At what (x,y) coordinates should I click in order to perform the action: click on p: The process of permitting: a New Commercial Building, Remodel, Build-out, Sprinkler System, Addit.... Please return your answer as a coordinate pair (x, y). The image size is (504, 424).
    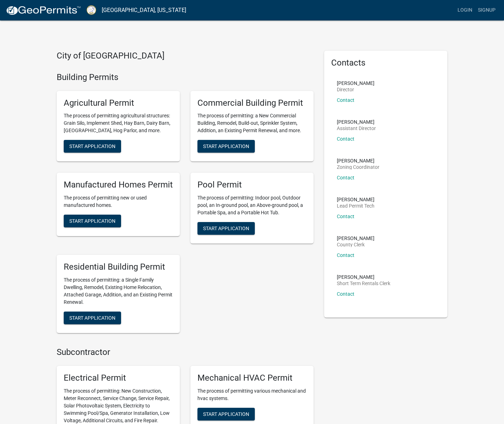
    Looking at the image, I should click on (252, 123).